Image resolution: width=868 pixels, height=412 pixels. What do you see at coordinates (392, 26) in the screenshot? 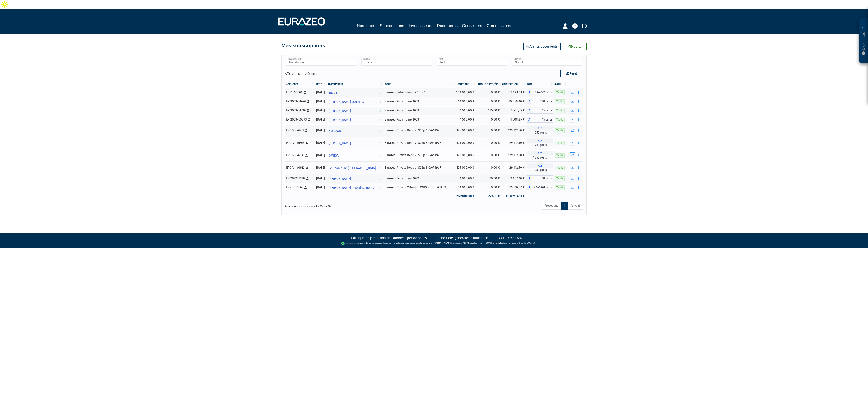
I see `a: Souscriptions` at bounding box center [392, 26].